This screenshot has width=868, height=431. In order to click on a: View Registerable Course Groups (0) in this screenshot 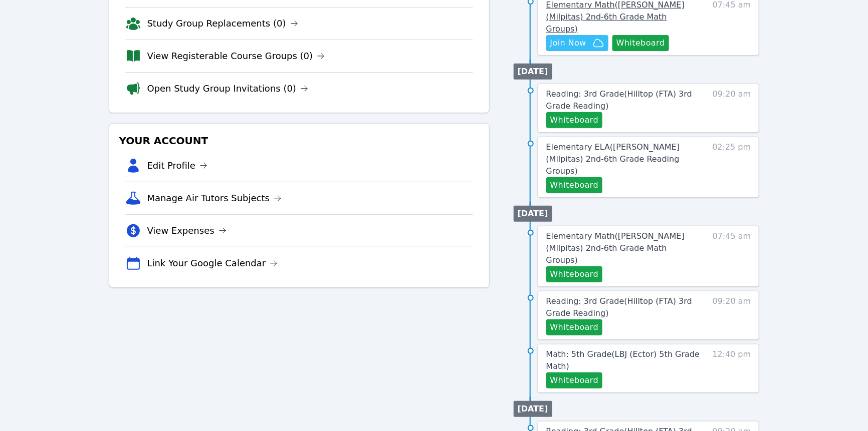, I will do `click(236, 56)`.